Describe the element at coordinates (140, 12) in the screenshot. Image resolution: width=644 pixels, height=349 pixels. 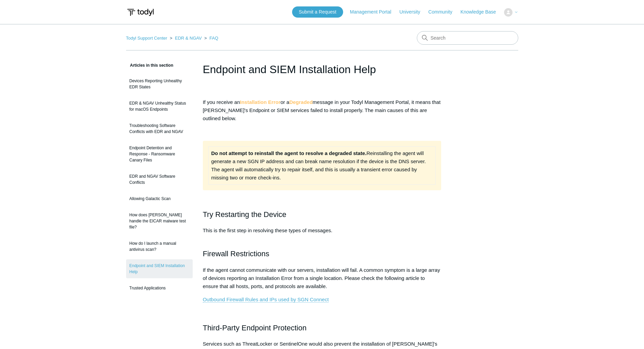
I see `img: Todyl Support Center Help Center home page` at that location.